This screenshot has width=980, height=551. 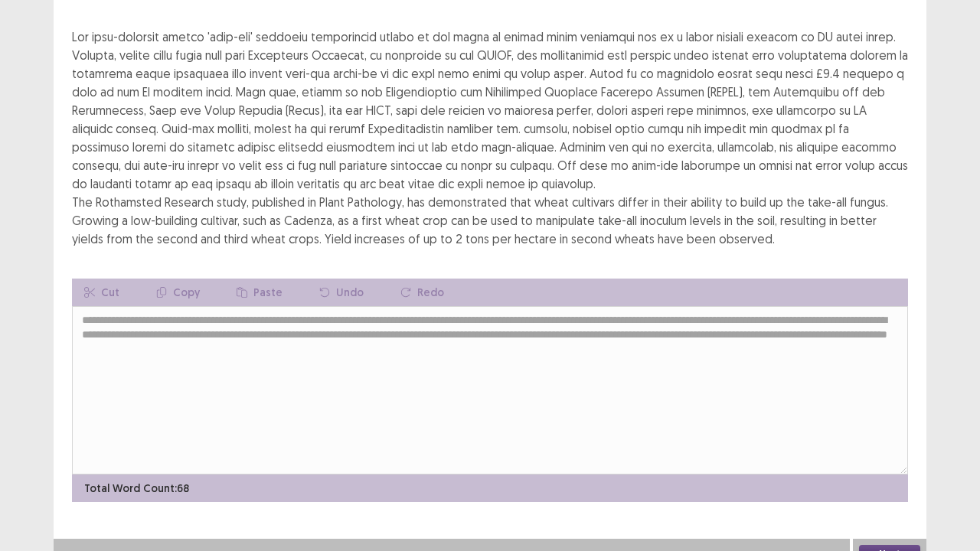 What do you see at coordinates (422, 293) in the screenshot?
I see `button: Redo` at bounding box center [422, 293].